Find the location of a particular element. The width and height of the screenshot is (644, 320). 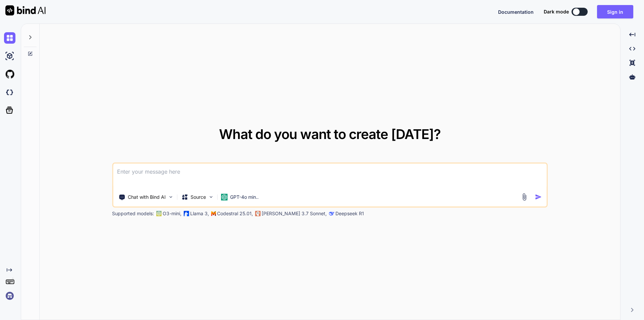

img: GPT-4 is located at coordinates (159, 213).